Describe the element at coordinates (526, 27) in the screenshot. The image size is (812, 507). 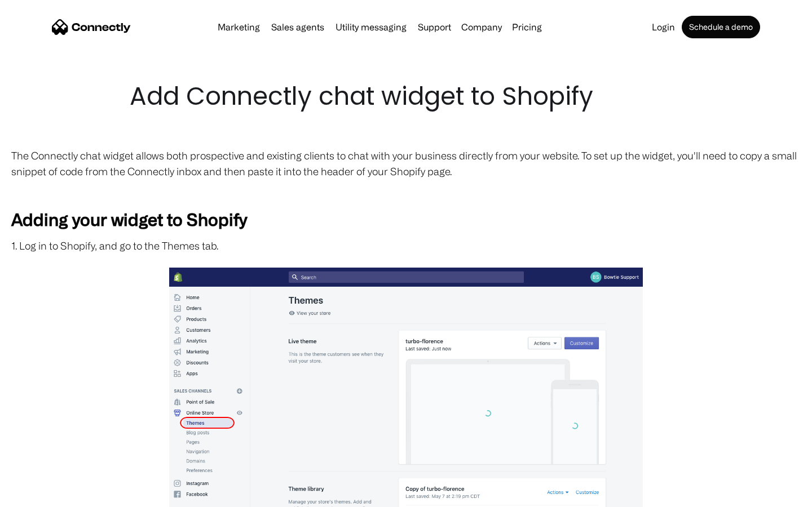
I see `a: Pricing` at that location.